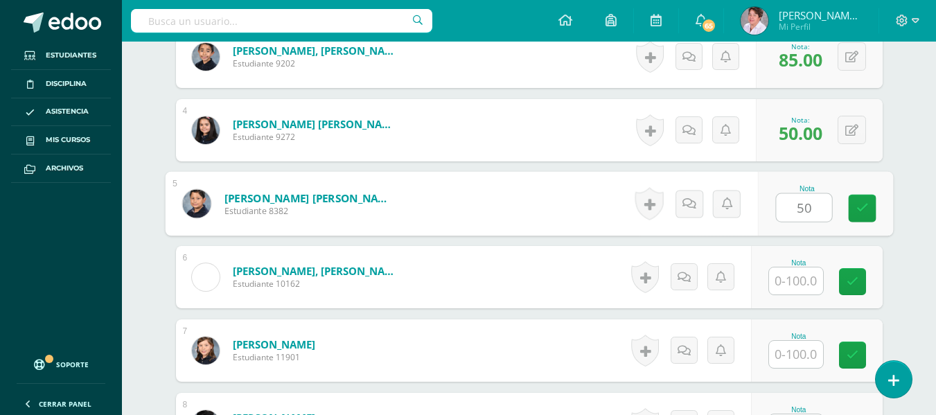 This screenshot has height=415, width=936. I want to click on span: Archivos, so click(64, 168).